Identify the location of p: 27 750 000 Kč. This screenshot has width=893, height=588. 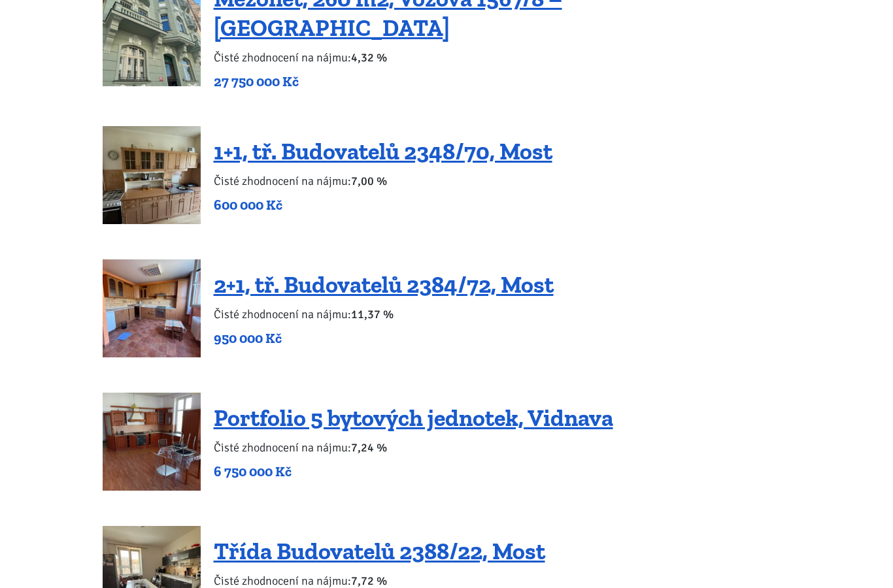
(502, 82).